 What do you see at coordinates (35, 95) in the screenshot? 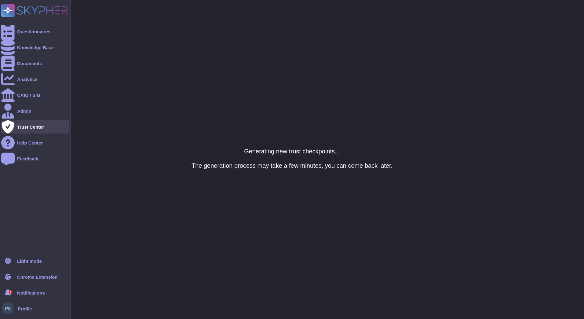
I see `a: CAIQ / SIG` at bounding box center [35, 95].